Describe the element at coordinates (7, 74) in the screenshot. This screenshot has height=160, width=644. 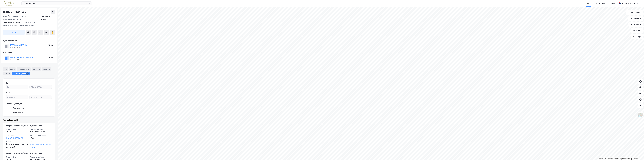
I see `div: ESG` at that location.